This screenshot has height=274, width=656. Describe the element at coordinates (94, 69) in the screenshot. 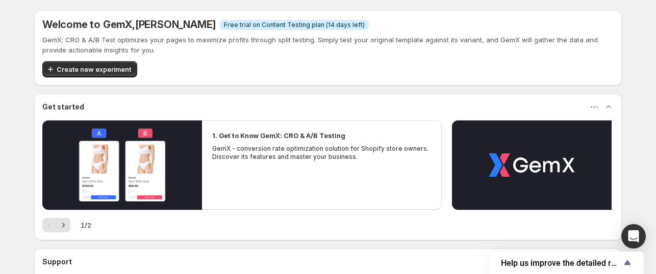

I see `span: Create new experiment` at that location.